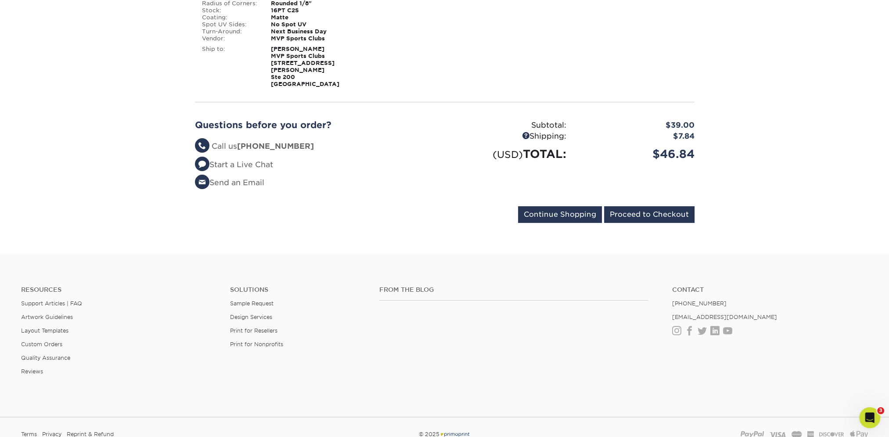 This screenshot has width=889, height=437. Describe the element at coordinates (42, 344) in the screenshot. I see `a: Custom Orders` at that location.